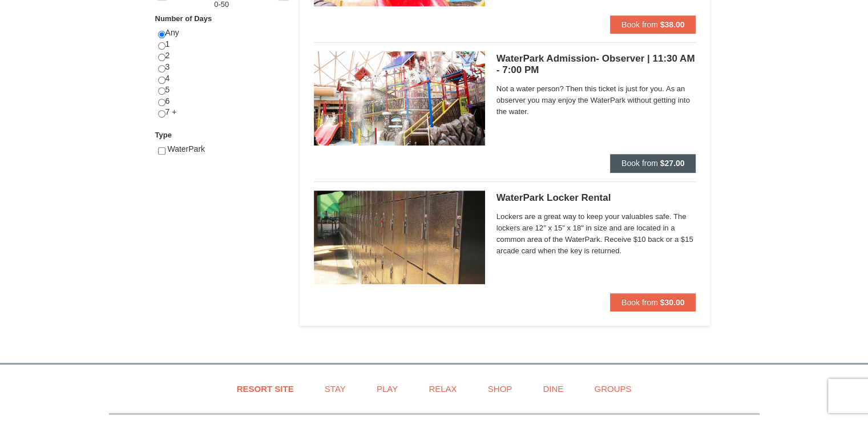 The width and height of the screenshot is (868, 421). I want to click on strong: $38.00, so click(673, 24).